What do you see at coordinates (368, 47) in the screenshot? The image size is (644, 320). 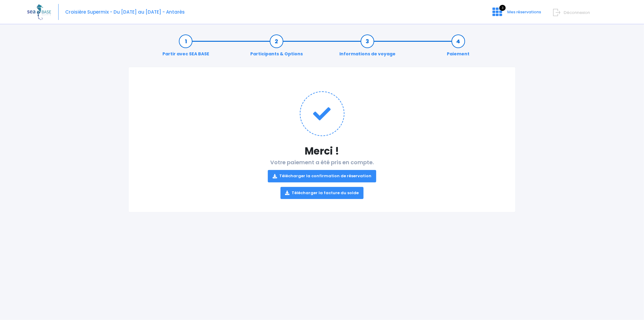 I see `a: Informations de voyage` at bounding box center [368, 47].